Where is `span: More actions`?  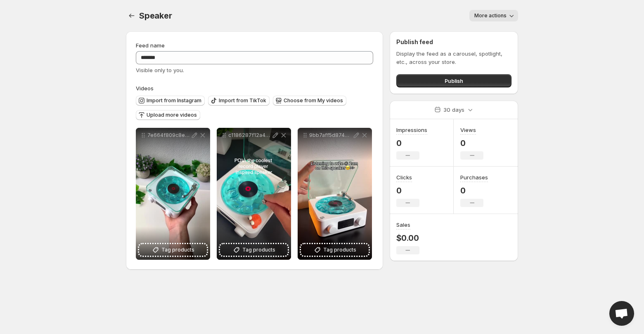 span: More actions is located at coordinates (490, 16).